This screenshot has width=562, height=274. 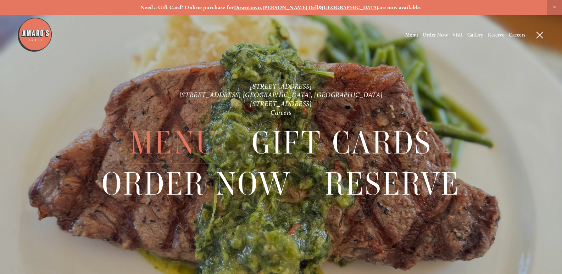 I want to click on strong: are now available., so click(x=400, y=7).